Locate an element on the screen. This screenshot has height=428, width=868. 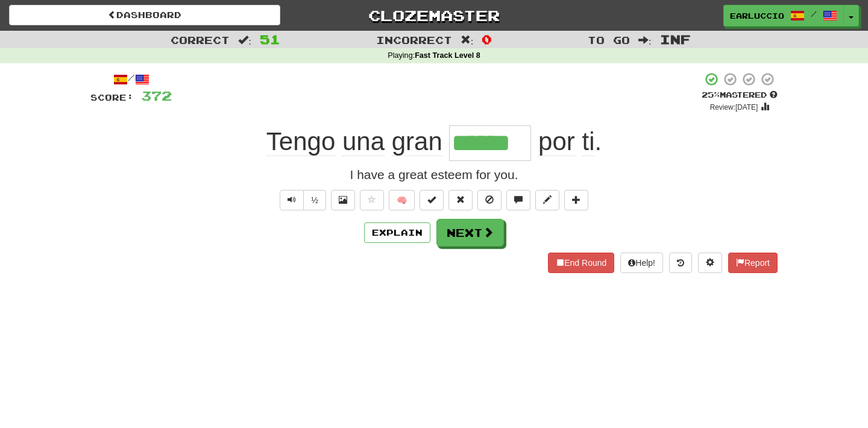
div: Mastered is located at coordinates (740, 95).